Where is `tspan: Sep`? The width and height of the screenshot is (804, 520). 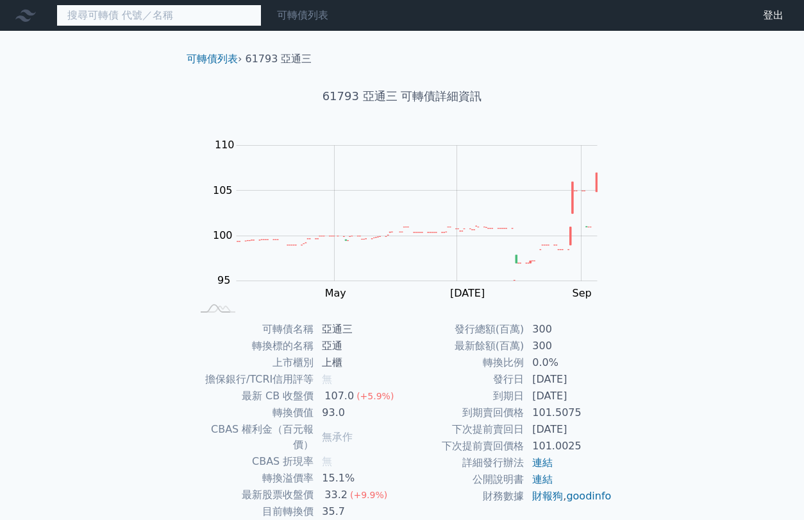 tspan: Sep is located at coordinates (582, 293).